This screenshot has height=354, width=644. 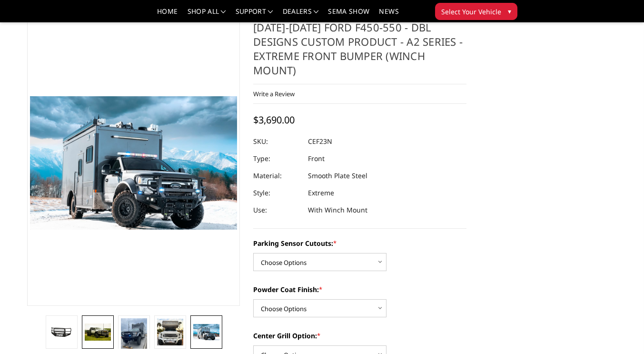 I want to click on a: SEMA Show, so click(x=348, y=15).